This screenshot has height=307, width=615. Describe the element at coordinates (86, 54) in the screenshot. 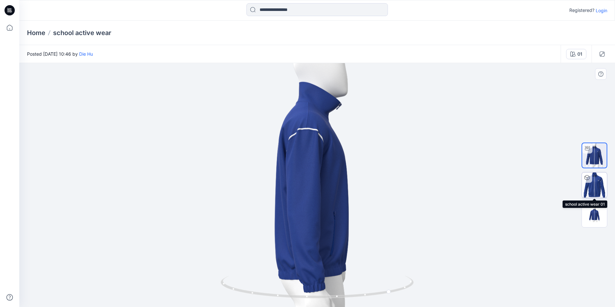

I see `a: Die Hu` at that location.